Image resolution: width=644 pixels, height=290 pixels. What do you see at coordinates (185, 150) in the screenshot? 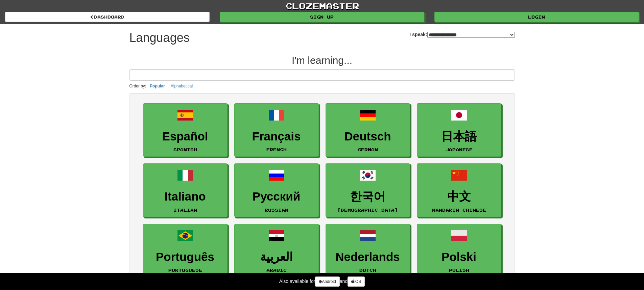
I see `small: Spanish` at bounding box center [185, 150].